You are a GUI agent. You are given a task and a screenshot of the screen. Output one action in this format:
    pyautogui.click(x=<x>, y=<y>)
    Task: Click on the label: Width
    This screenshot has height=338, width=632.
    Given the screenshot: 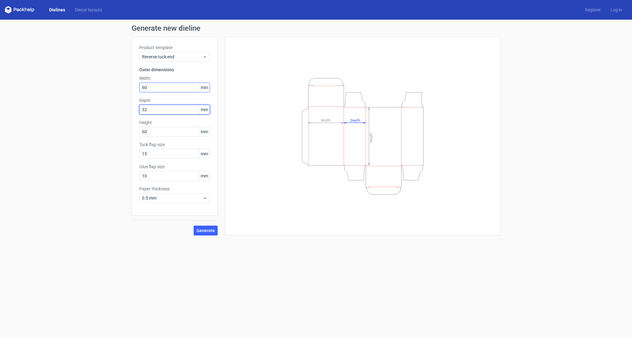 What is the action you would take?
    pyautogui.click(x=175, y=78)
    